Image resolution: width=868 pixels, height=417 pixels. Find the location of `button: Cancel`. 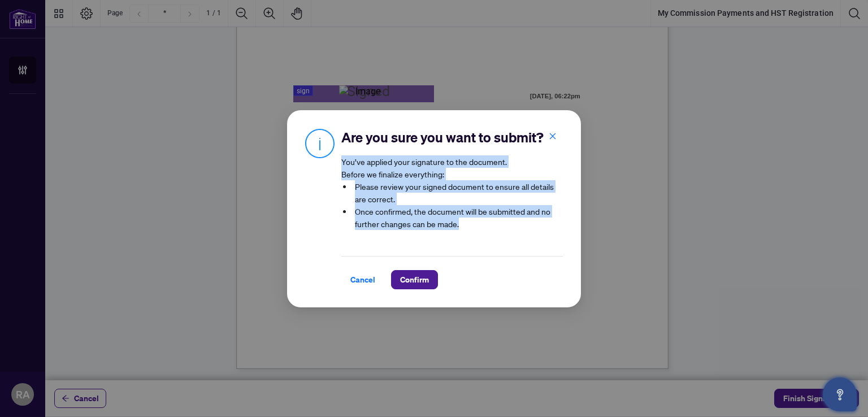

button: Cancel is located at coordinates (363, 280).